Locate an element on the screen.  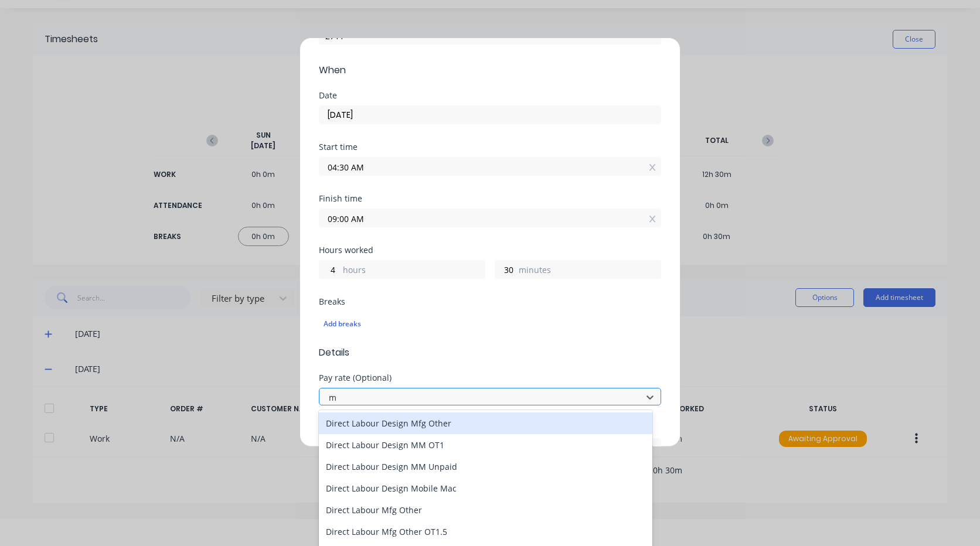
div: Finish time is located at coordinates (490, 198).